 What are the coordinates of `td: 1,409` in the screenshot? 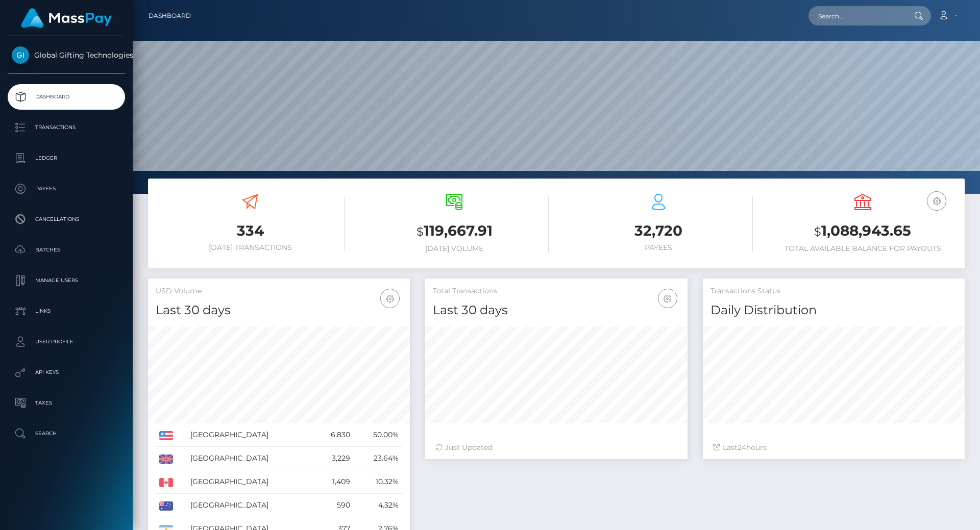 It's located at (334, 482).